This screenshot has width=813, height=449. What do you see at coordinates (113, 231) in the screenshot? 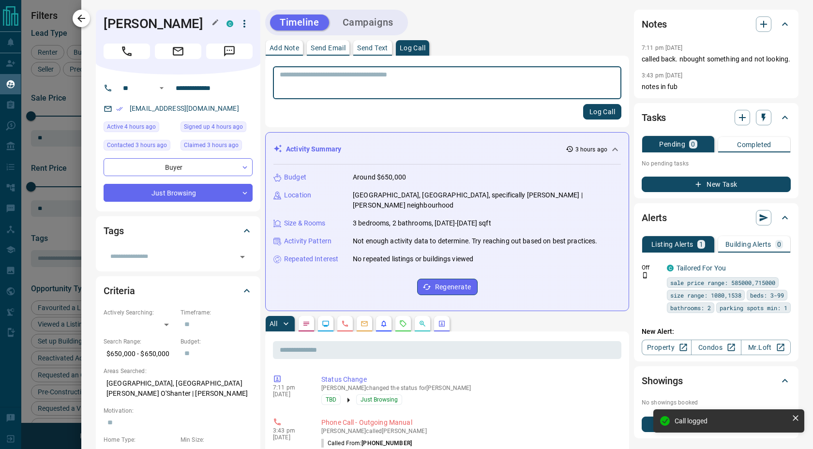
I see `h2: Tags` at bounding box center [113, 231].